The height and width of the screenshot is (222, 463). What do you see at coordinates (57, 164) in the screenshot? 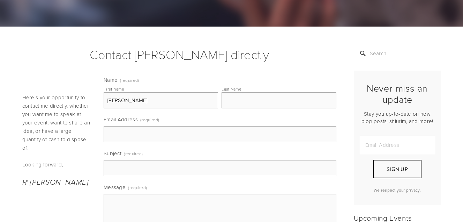
I see `p: Looking forward,` at bounding box center [57, 164].